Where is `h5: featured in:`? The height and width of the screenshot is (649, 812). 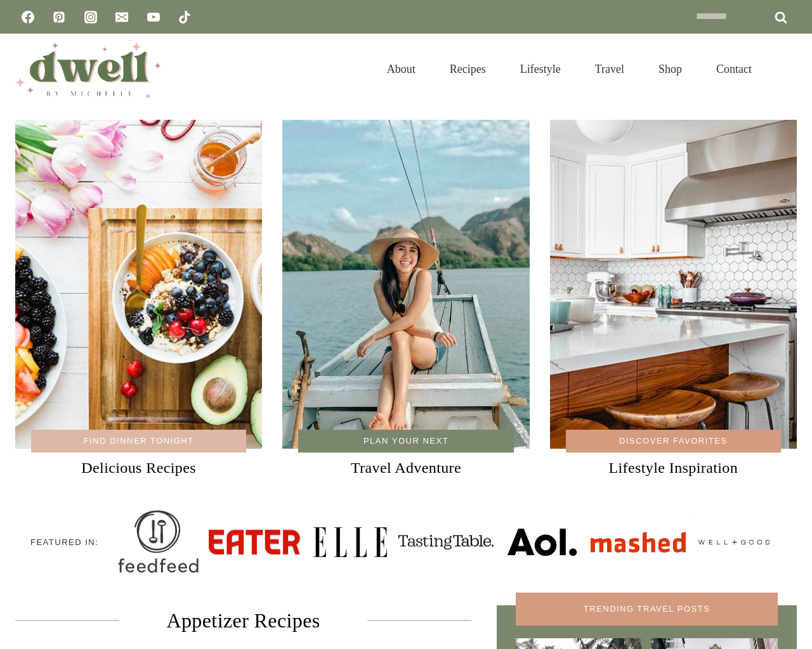 h5: featured in: is located at coordinates (66, 543).